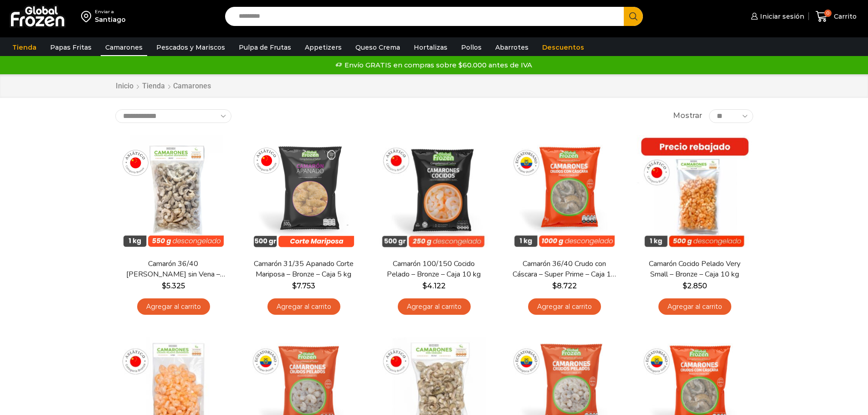  What do you see at coordinates (173, 116) in the screenshot?
I see `select: Pedido de la tienda` at bounding box center [173, 116].